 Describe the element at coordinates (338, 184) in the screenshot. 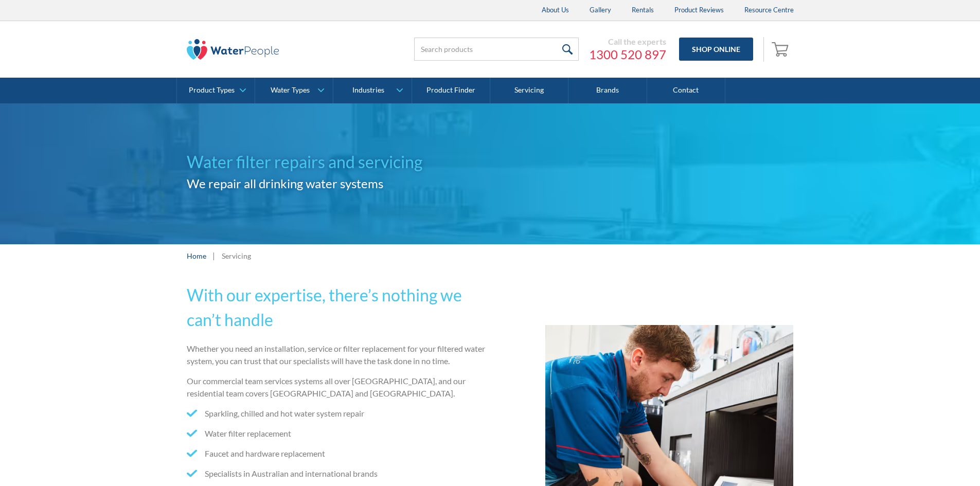

I see `h2: We repair all drinking water systems` at that location.